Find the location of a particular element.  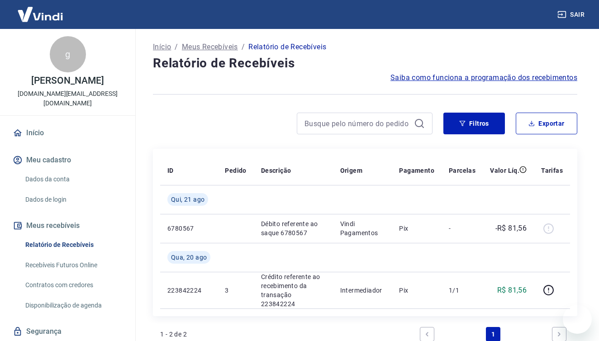

a: Dados de login is located at coordinates (73, 199).